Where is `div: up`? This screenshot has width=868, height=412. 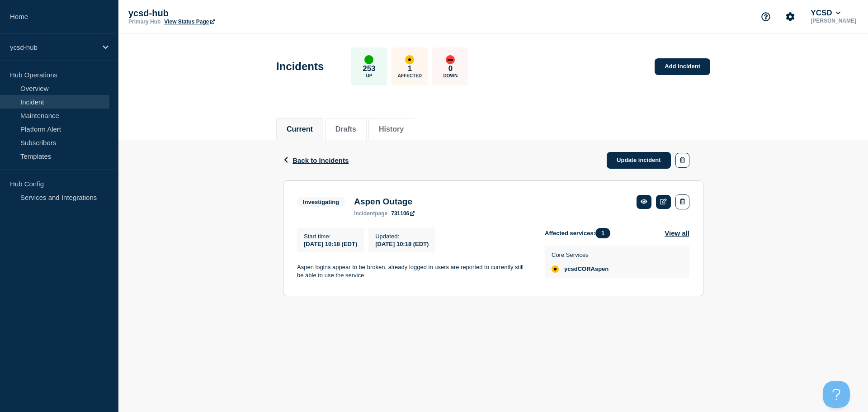 div: up is located at coordinates (369, 60).